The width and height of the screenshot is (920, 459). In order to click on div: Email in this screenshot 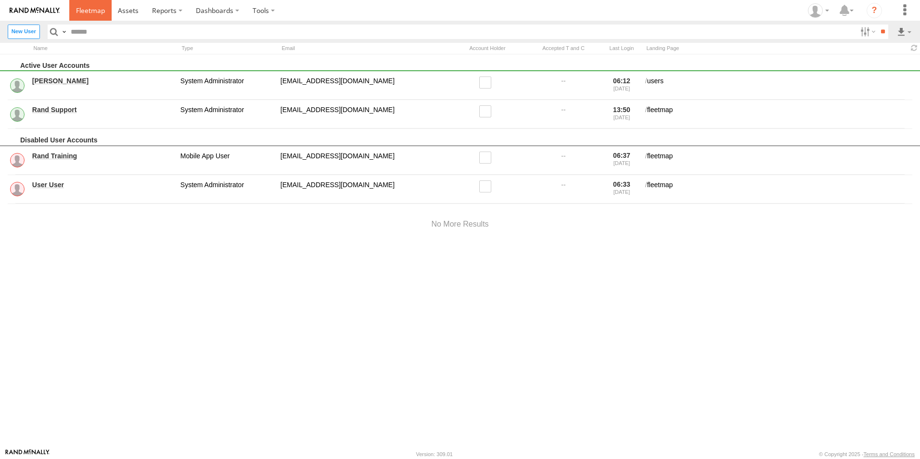, I will do `click(363, 48)`.